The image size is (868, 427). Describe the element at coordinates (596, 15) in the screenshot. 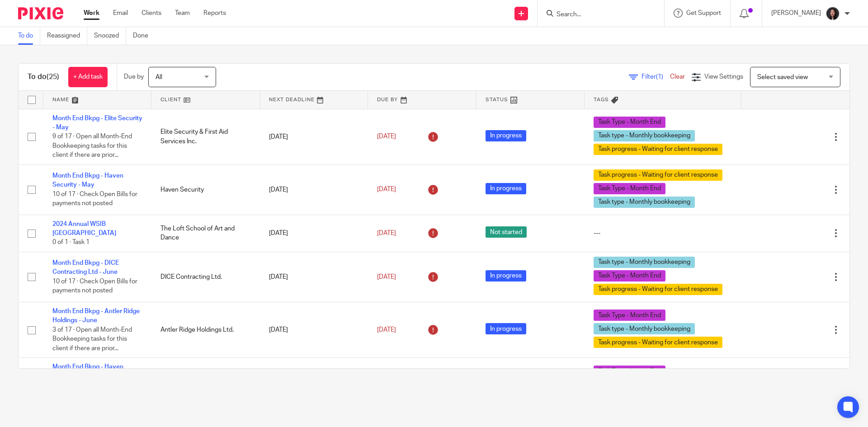

I see `input: Search` at that location.